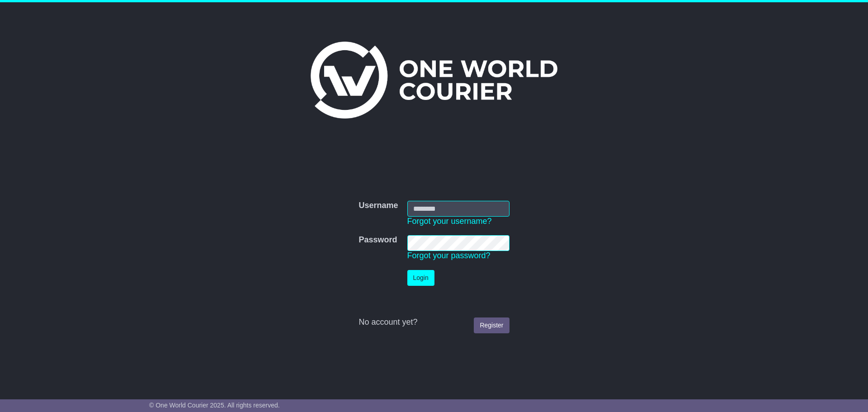 This screenshot has height=412, width=868. What do you see at coordinates (214, 405) in the screenshot?
I see `span: © One World Courier 2025. All rights reserved.` at bounding box center [214, 405].